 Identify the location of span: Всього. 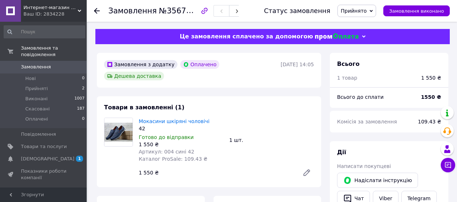
(348, 64).